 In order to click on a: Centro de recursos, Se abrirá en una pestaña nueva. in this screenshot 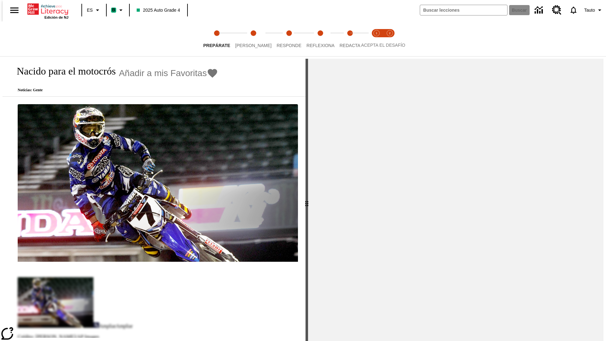, I will do `click(556, 10)`.